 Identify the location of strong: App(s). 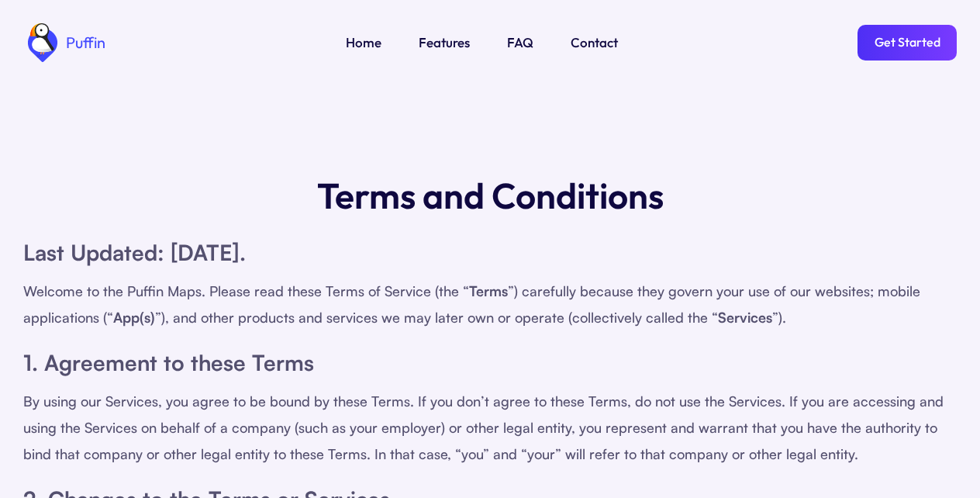
(134, 317).